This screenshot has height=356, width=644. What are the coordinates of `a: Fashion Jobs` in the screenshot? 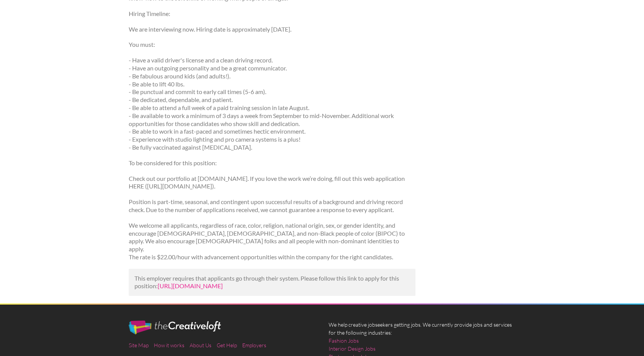 It's located at (343, 340).